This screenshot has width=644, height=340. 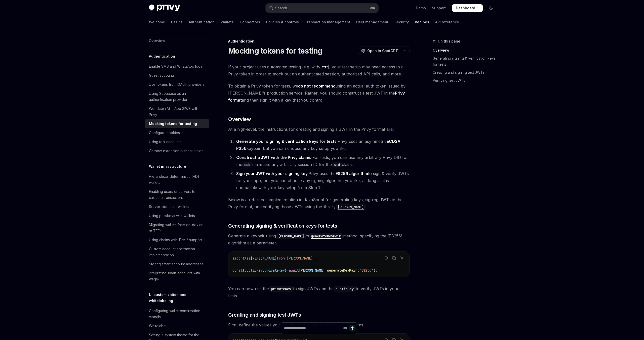 I want to click on span: At a high-level, the instructions for creating and signing a JWT in the Privy format are:, so click(x=319, y=129).